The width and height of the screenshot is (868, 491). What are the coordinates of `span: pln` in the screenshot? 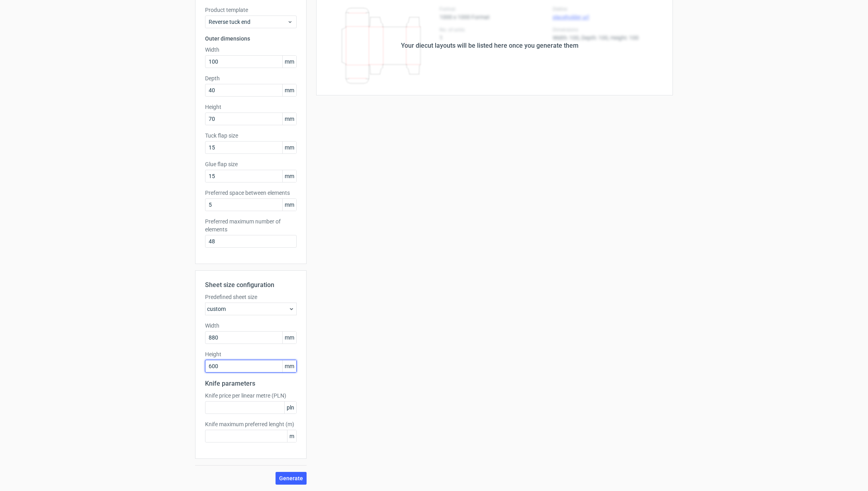 It's located at (290, 408).